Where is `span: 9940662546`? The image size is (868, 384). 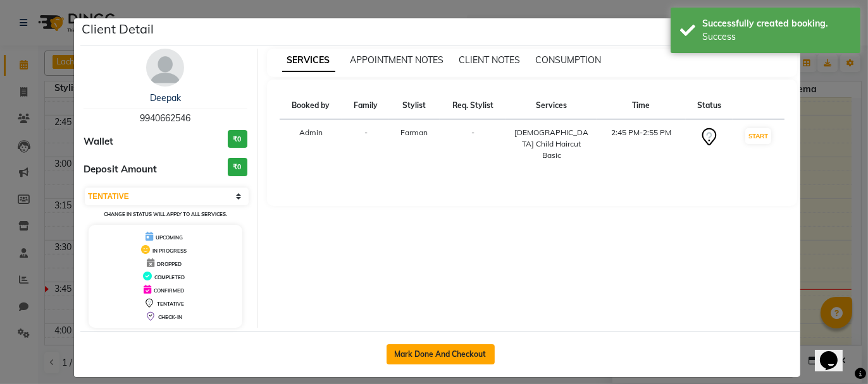
span: 9940662546 is located at coordinates (165, 118).